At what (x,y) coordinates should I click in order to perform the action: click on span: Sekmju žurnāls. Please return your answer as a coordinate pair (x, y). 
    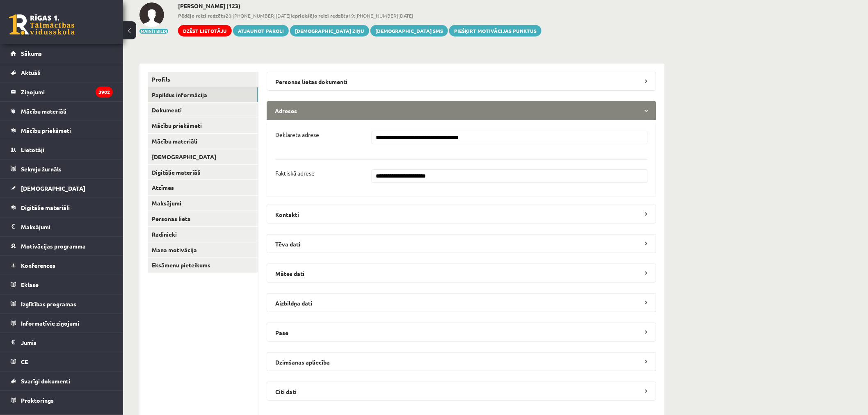
    Looking at the image, I should click on (41, 169).